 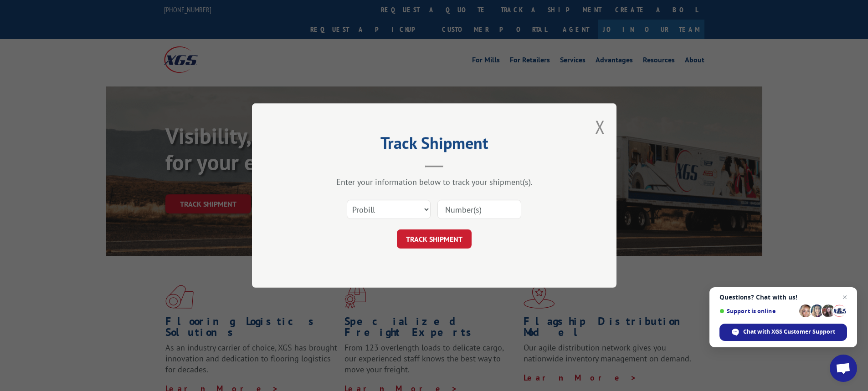 I want to click on span: Questions? Chat with us!, so click(x=783, y=297).